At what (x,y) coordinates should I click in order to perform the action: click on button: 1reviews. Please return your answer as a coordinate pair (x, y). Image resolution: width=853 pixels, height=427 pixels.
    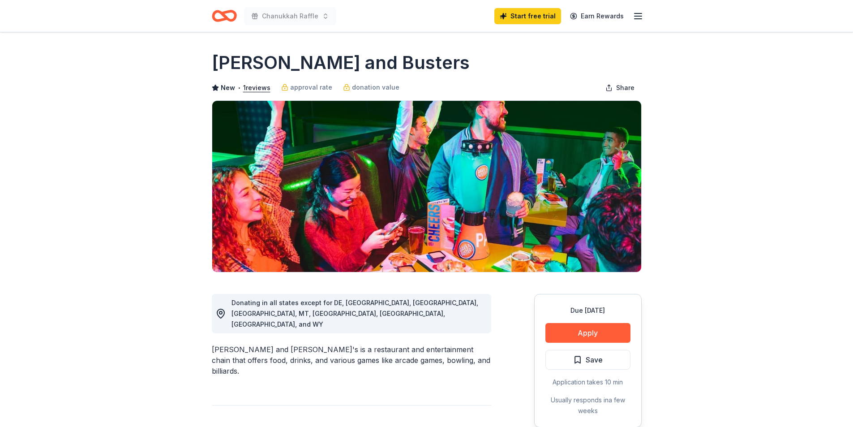
    Looking at the image, I should click on (257, 88).